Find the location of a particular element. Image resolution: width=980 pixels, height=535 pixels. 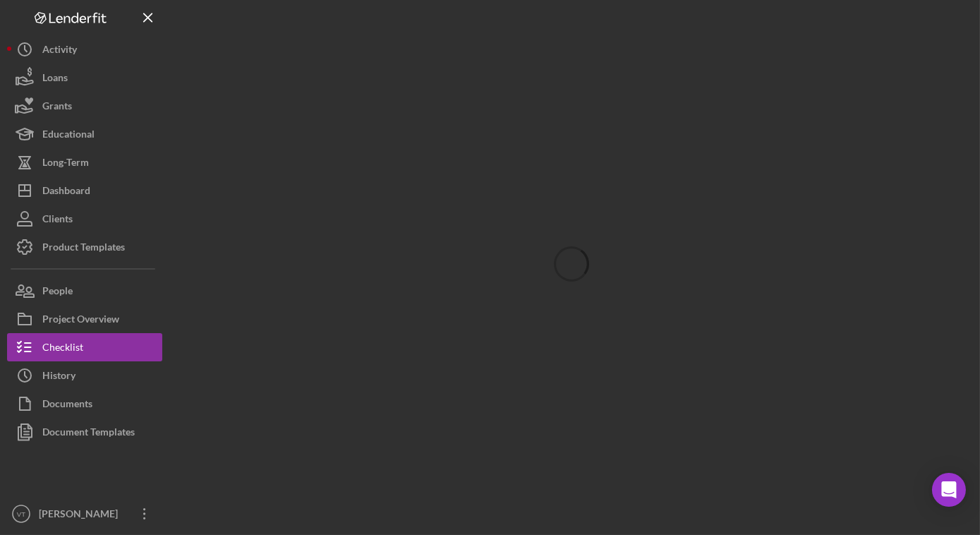

text: VT is located at coordinates (21, 514).